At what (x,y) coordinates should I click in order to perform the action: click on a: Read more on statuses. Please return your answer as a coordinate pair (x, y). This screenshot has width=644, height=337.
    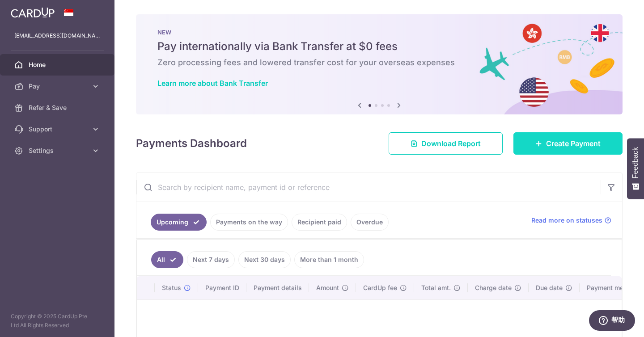
    Looking at the image, I should click on (571, 220).